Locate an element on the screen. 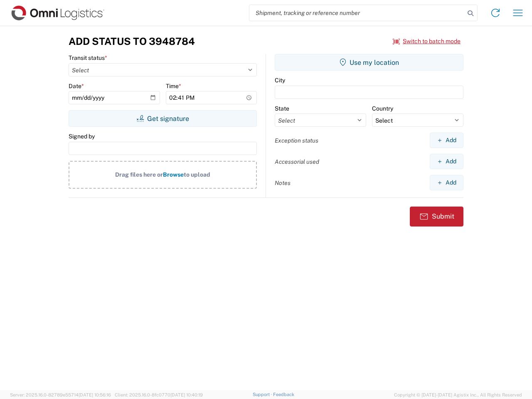 The height and width of the screenshot is (399, 532). label: Exception status is located at coordinates (296, 141).